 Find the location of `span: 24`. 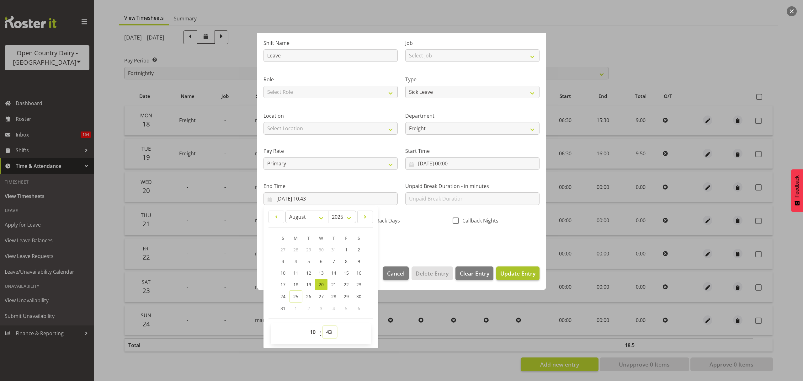

span: 24 is located at coordinates (283, 296).